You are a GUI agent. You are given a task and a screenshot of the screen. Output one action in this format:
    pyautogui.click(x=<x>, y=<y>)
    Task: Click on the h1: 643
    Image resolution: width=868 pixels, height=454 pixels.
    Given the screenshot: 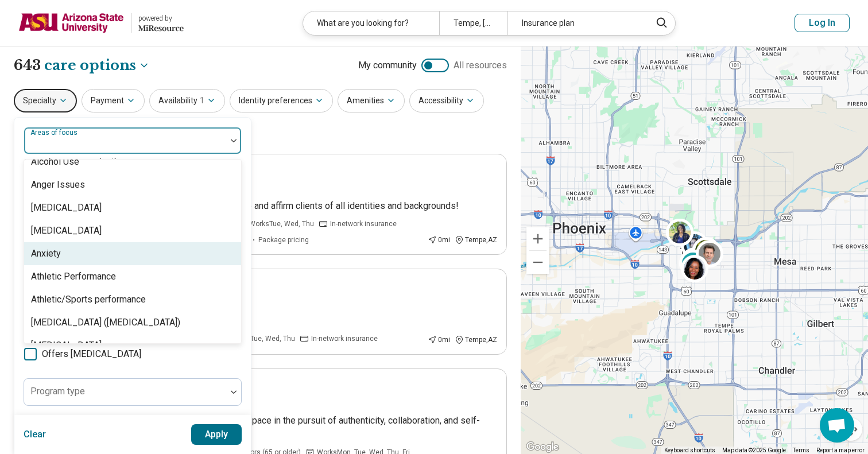 What is the action you would take?
    pyautogui.click(x=81, y=65)
    